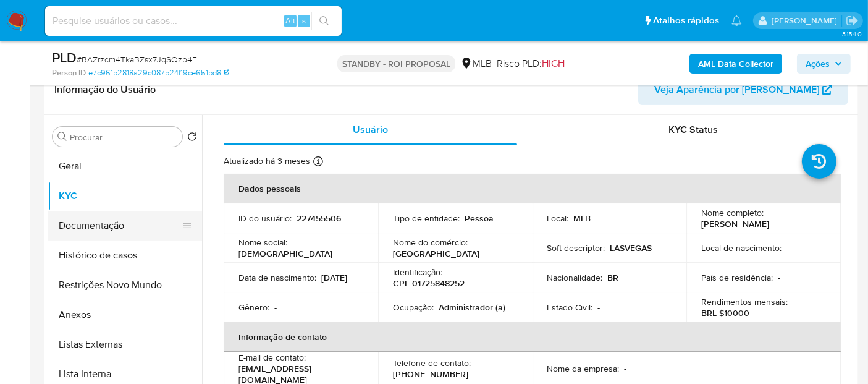 Image resolution: width=868 pixels, height=384 pixels. Describe the element at coordinates (123, 137) in the screenshot. I see `input: Procurar` at that location.